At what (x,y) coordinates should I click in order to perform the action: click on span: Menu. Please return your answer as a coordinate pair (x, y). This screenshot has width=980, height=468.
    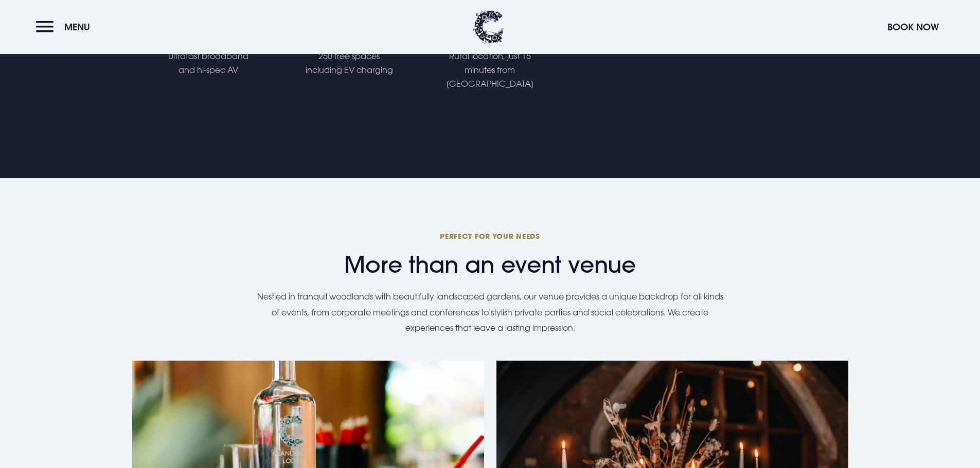
    Looking at the image, I should click on (77, 26).